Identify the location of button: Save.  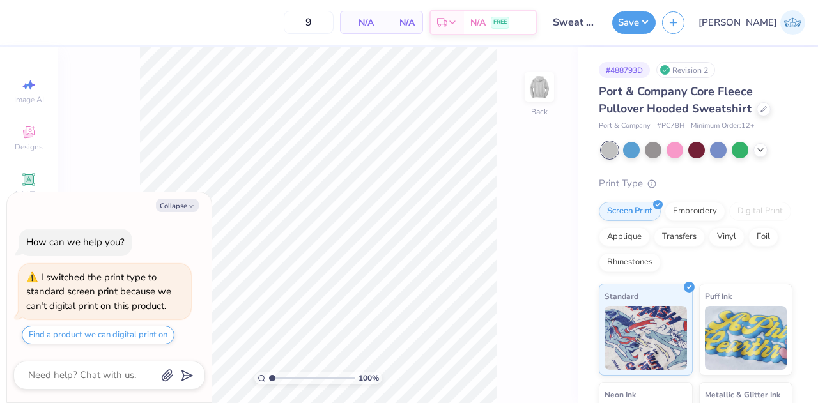
(634, 22).